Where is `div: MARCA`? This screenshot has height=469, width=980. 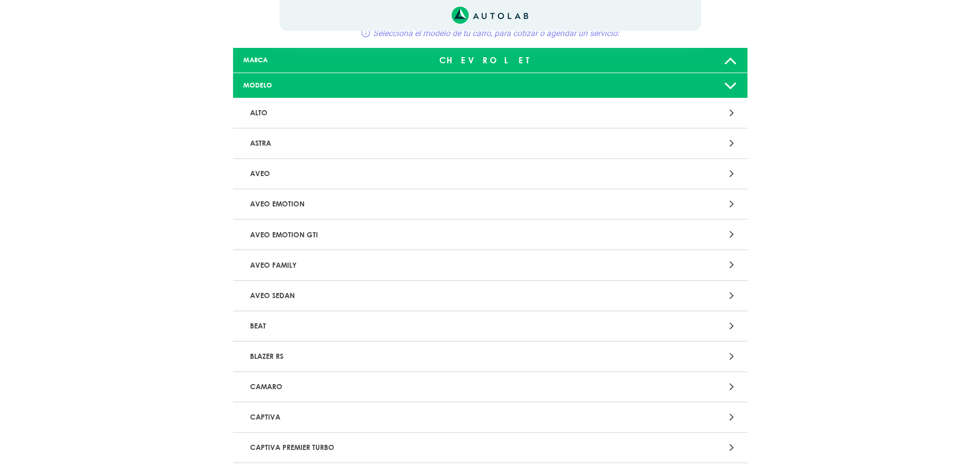 div: MARCA is located at coordinates (320, 60).